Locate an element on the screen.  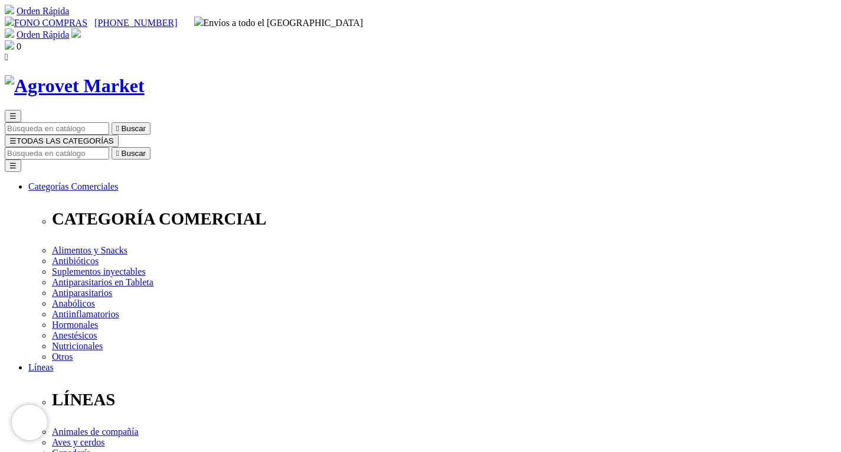
a: Antiparasitarios is located at coordinates (82, 292).